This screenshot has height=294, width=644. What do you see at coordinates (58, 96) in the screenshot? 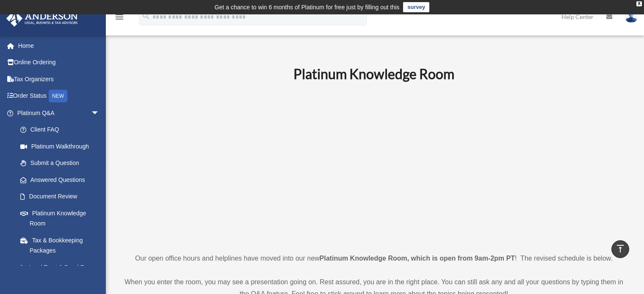
I see `div: NEW` at bounding box center [58, 96].